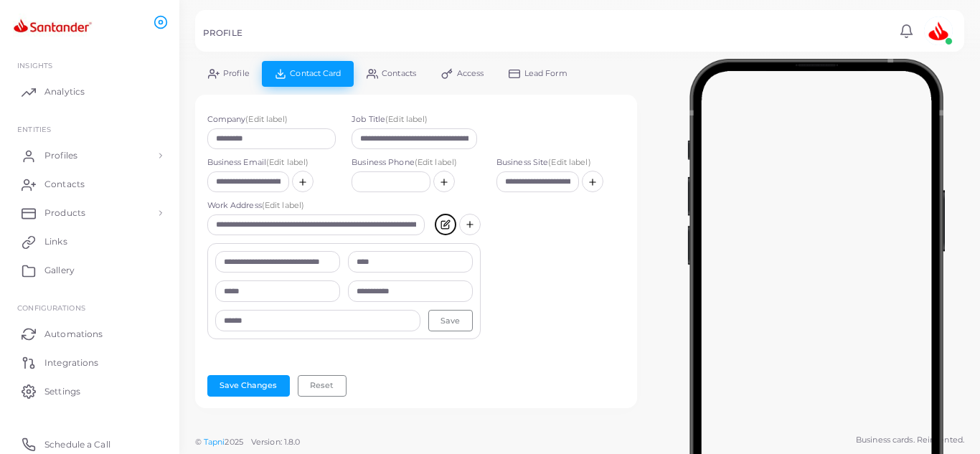 The image size is (980, 454). I want to click on a: Analytics, so click(90, 92).